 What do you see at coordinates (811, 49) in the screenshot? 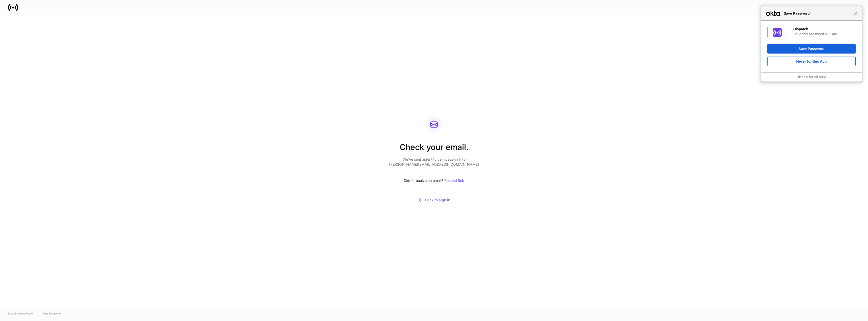
I see `button: Save Password` at bounding box center [811, 49].